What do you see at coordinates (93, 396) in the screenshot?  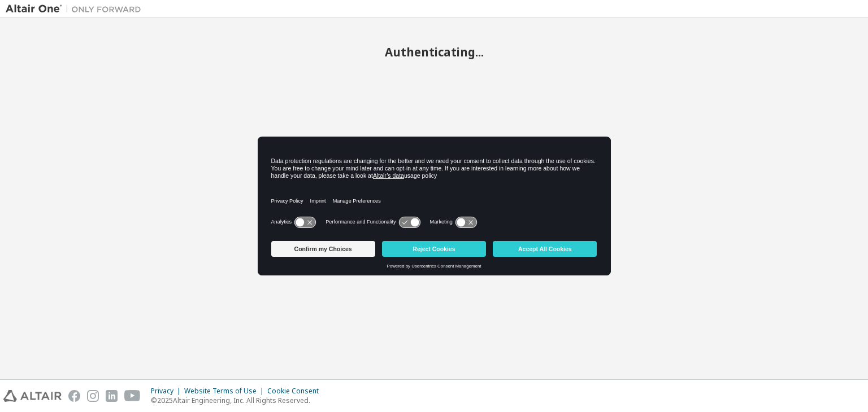 I see `img: instagram.svg` at bounding box center [93, 396].